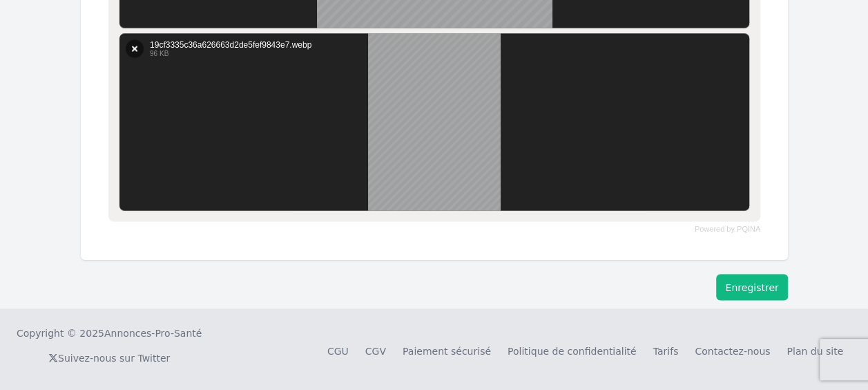 The width and height of the screenshot is (868, 390). Describe the element at coordinates (572, 350) in the screenshot. I see `a: Politique de confidentialité` at that location.